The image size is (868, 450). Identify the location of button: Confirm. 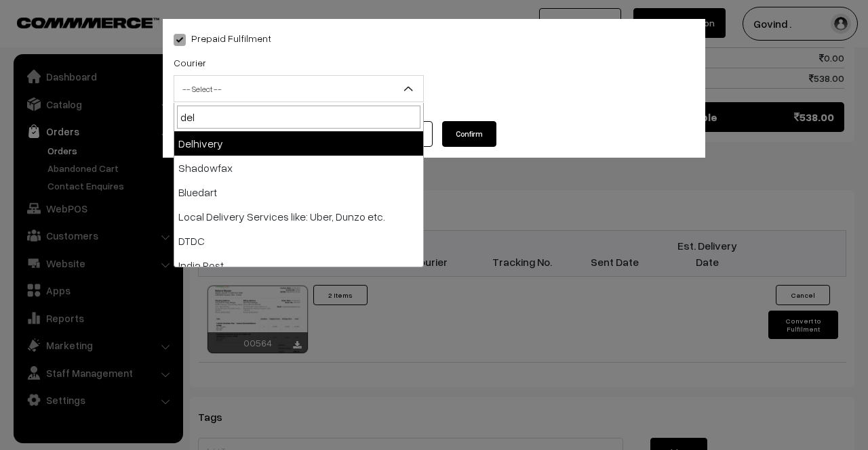
(469, 134).